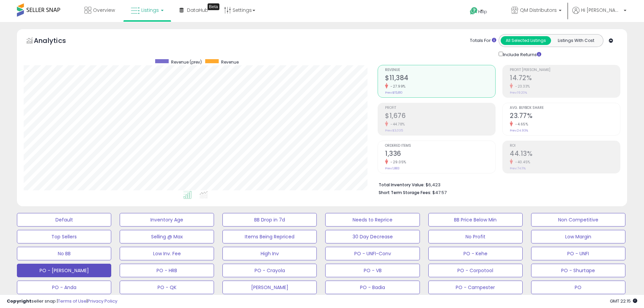  Describe the element at coordinates (526, 40) in the screenshot. I see `button: All Selected Listings` at that location.